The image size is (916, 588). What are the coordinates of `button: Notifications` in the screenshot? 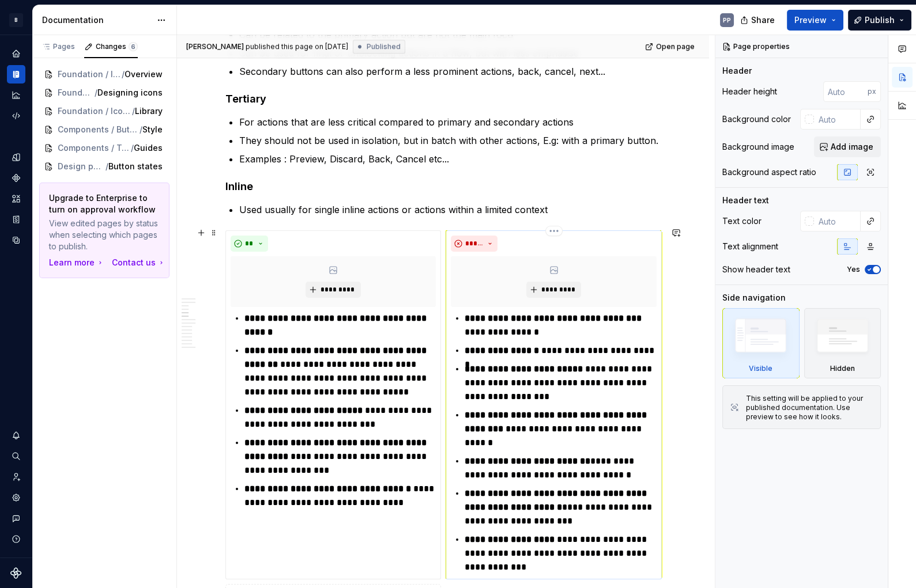 It's located at (16, 436).